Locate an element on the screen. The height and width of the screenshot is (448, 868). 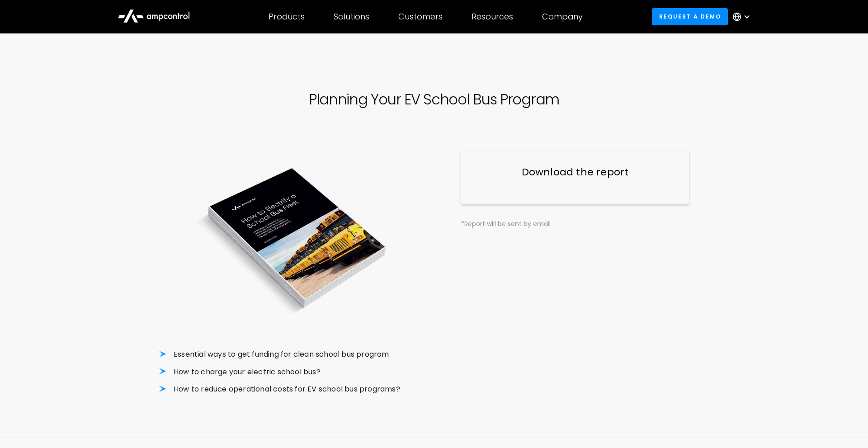
div: *Report will be sent by email is located at coordinates (575, 224).